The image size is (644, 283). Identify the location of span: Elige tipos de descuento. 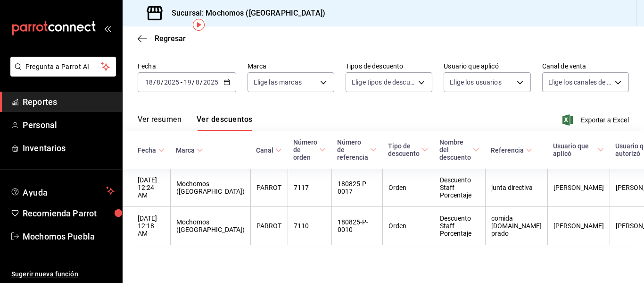
(383, 82).